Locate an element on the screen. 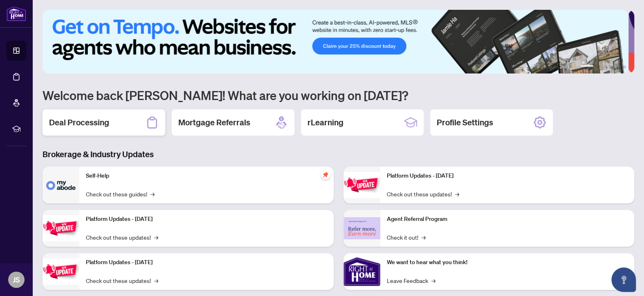 The image size is (644, 296). p: Agent Referral Program is located at coordinates (508, 219).